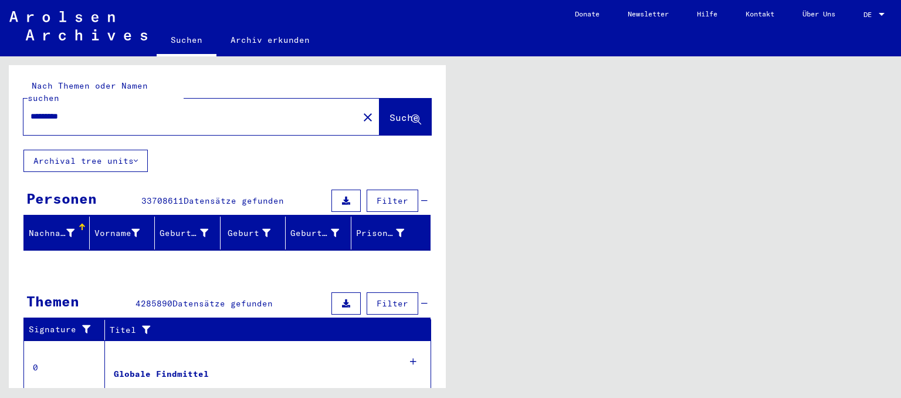 Image resolution: width=901 pixels, height=398 pixels. Describe the element at coordinates (57, 233) in the screenshot. I see `mat-header-cell: Nachname` at that location.